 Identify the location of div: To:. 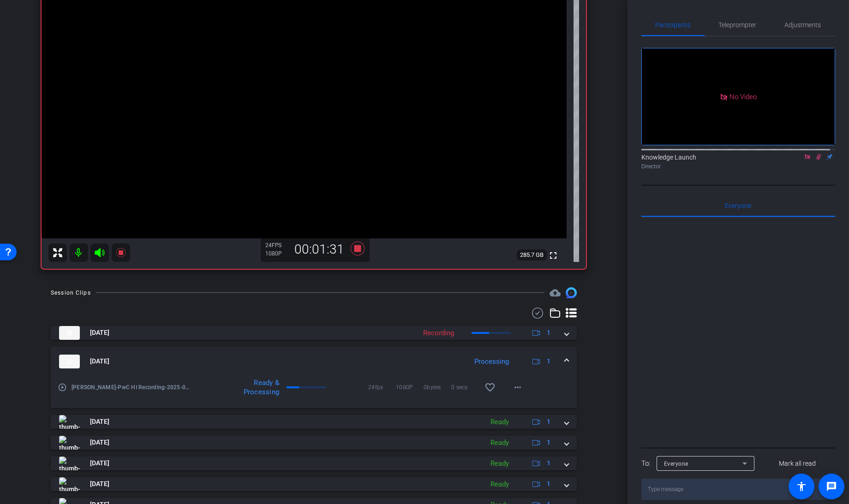
(645, 464).